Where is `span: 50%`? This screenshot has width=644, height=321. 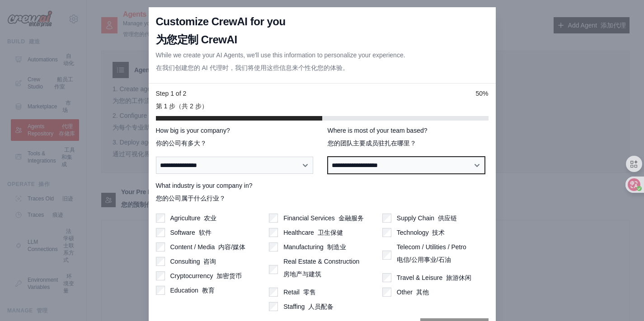 span: 50% is located at coordinates (482, 102).